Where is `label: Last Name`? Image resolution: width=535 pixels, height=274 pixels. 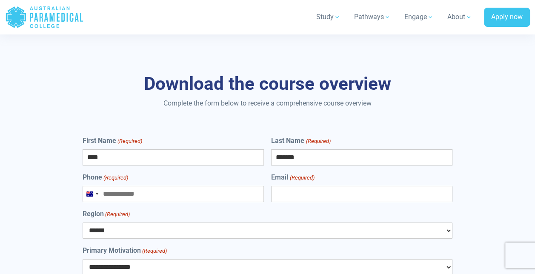
label: Last Name is located at coordinates (301, 141).